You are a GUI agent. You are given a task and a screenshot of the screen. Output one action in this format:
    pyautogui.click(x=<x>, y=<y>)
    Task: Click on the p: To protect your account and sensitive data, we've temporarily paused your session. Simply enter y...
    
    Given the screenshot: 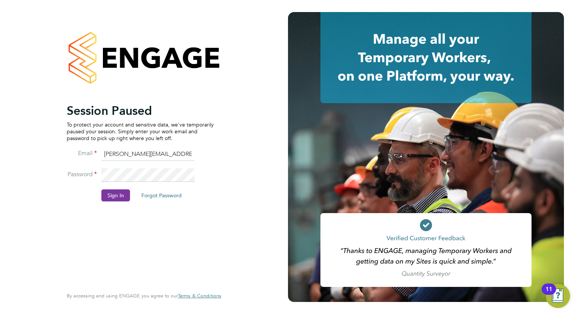 What is the action you would take?
    pyautogui.click(x=140, y=132)
    